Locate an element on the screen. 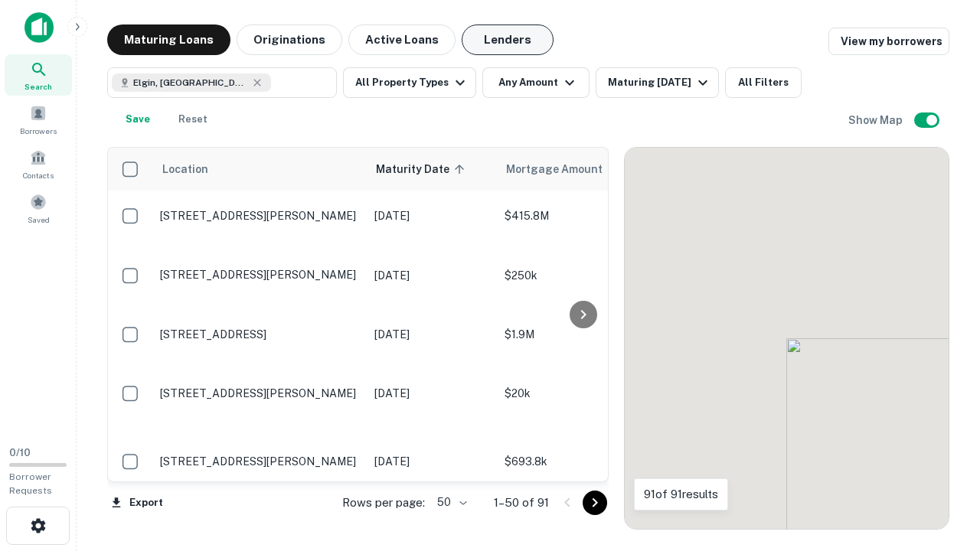  div: Saved is located at coordinates (38, 208).